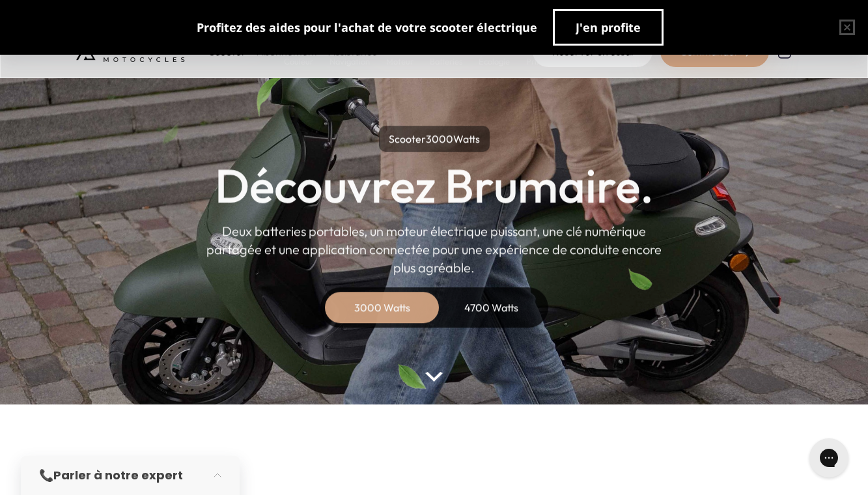 The image size is (868, 495). Describe the element at coordinates (434, 185) in the screenshot. I see `h1: Découvrez Brumaire.` at that location.